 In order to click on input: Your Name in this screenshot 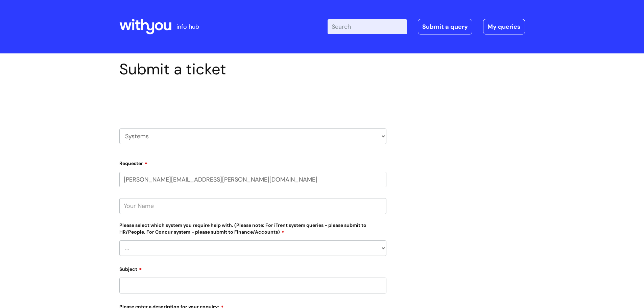, I will do `click(253, 206)`.